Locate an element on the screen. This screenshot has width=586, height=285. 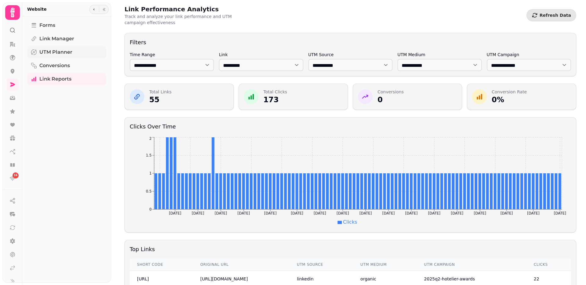
p: 55 is located at coordinates (160, 100).